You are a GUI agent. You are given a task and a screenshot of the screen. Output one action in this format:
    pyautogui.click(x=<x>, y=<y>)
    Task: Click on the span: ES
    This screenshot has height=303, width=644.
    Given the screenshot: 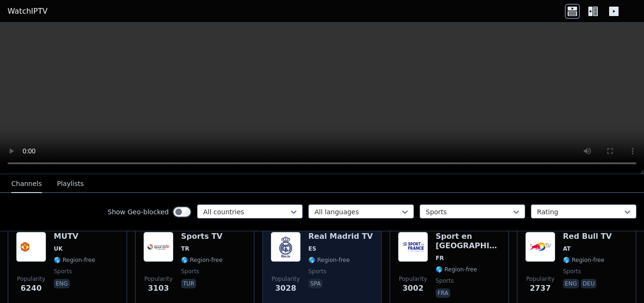 What is the action you would take?
    pyautogui.click(x=312, y=249)
    